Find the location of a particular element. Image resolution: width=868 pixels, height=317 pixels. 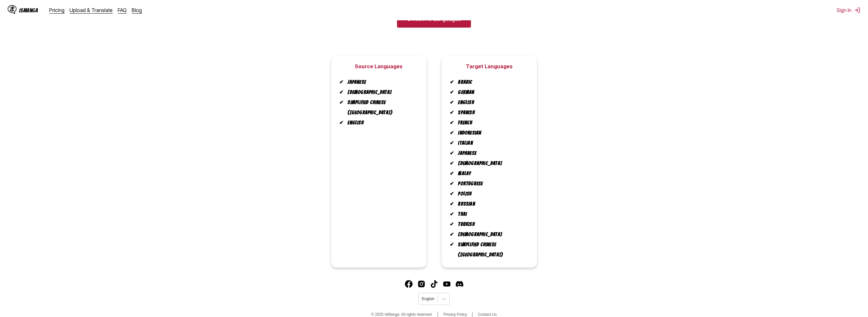

span: © 2025 IsManga. All rights reserved. is located at coordinates (402, 314).